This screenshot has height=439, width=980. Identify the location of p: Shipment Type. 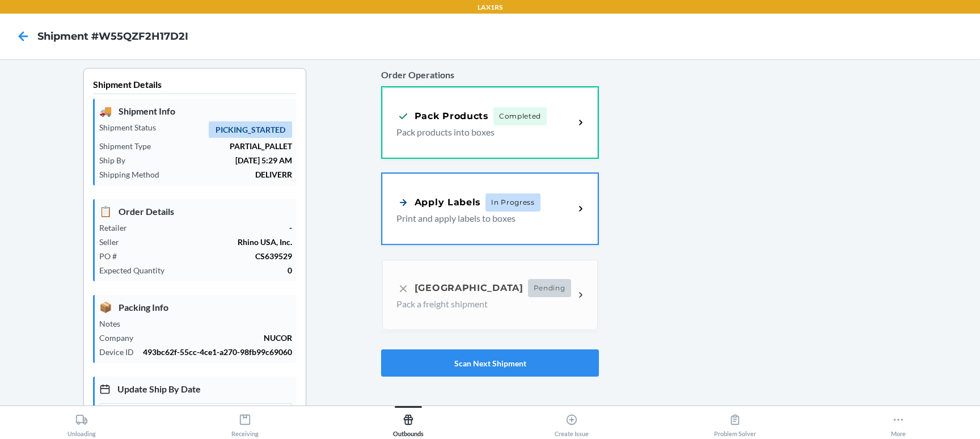
(129, 146).